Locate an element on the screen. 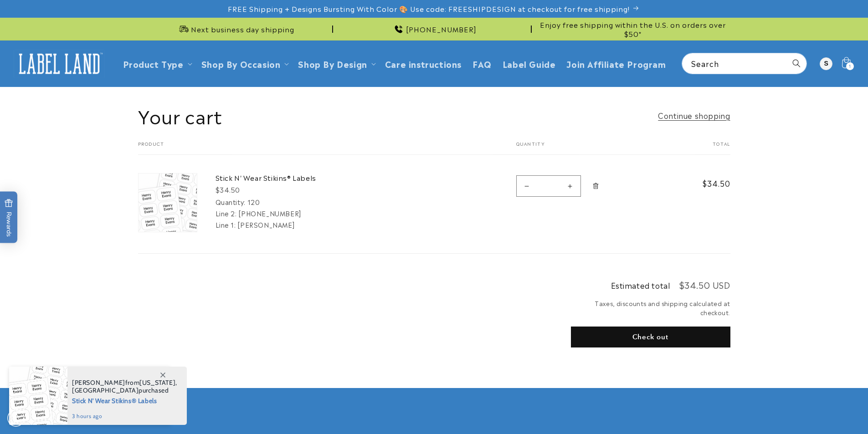 The height and width of the screenshot is (434, 868). button: Search is located at coordinates (796, 64).